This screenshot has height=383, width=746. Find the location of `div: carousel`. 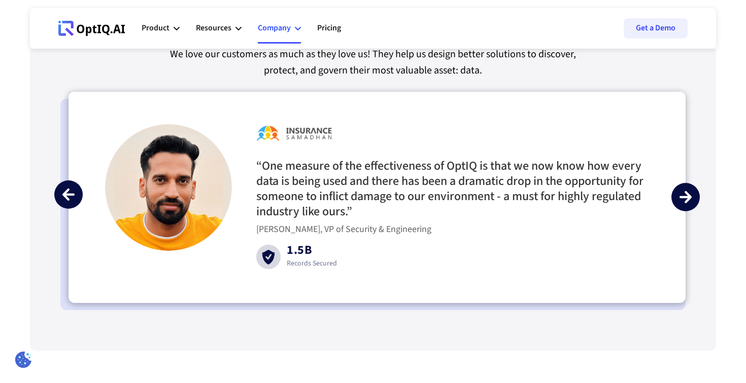

div: carousel is located at coordinates (377, 197).